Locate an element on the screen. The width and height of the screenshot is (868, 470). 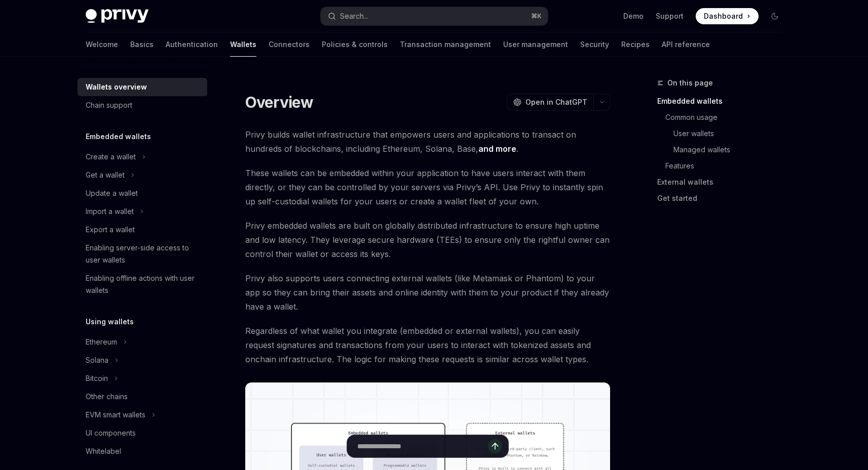
img: dark logo is located at coordinates (117, 16).